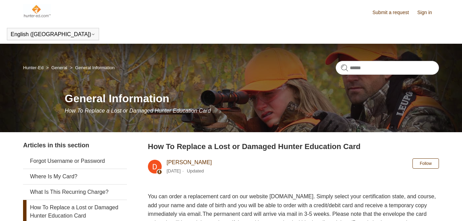 The image size is (462, 221). I want to click on time: 03/04/2024, 10:49, so click(174, 171).